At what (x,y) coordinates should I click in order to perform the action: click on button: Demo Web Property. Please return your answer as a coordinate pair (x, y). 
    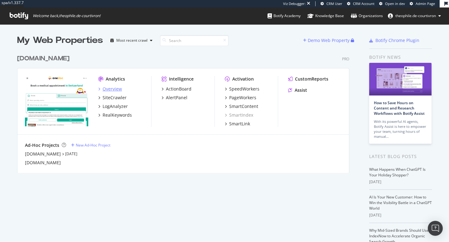
    Looking at the image, I should click on (327, 41).